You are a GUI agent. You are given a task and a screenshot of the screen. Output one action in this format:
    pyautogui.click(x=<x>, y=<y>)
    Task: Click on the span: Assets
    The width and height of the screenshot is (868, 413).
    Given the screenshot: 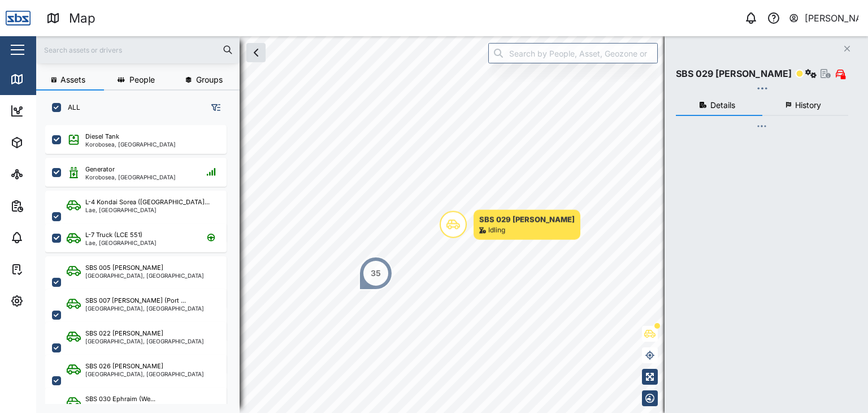 What is the action you would take?
    pyautogui.click(x=73, y=80)
    